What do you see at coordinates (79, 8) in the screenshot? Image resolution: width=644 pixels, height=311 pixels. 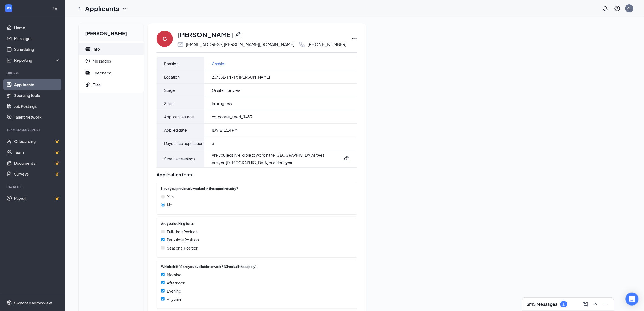 I see `a: ChevronLeft` at bounding box center [79, 8].